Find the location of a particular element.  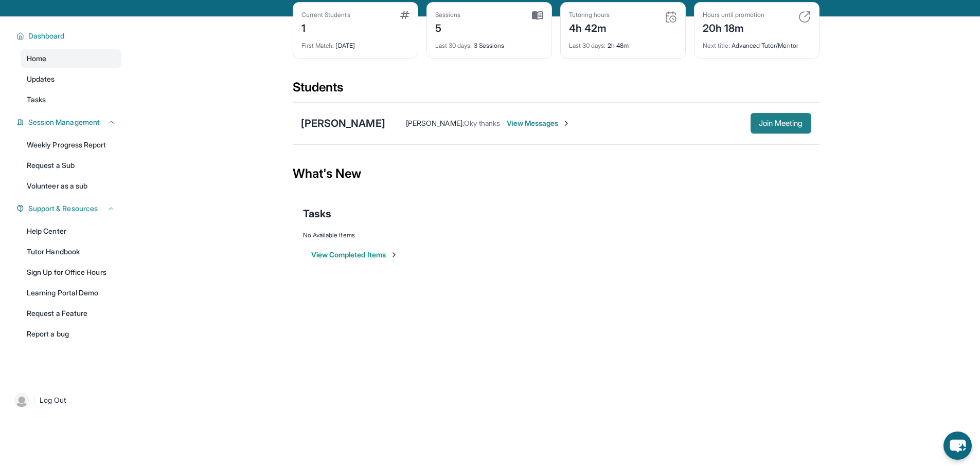

img: Chevron-Right is located at coordinates (567, 124).